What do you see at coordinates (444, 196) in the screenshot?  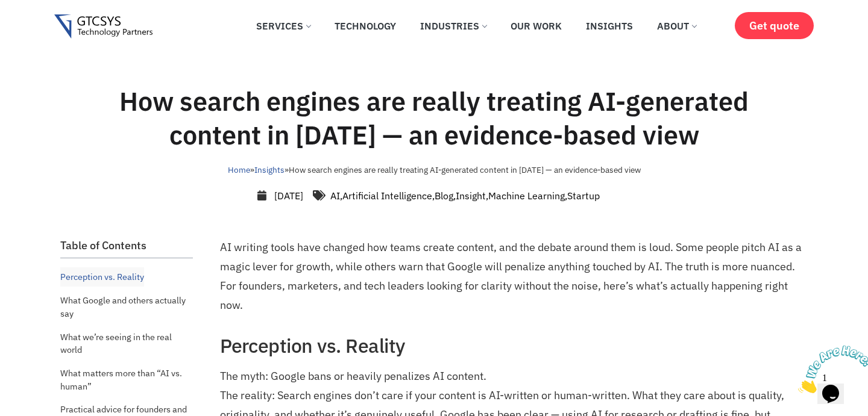 I see `a: Blog` at bounding box center [444, 196].